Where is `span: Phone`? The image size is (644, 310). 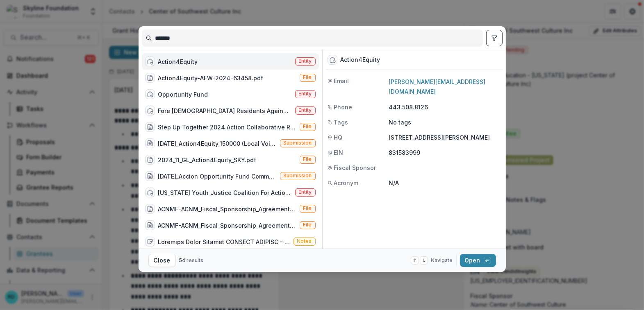 span: Phone is located at coordinates (343, 107).